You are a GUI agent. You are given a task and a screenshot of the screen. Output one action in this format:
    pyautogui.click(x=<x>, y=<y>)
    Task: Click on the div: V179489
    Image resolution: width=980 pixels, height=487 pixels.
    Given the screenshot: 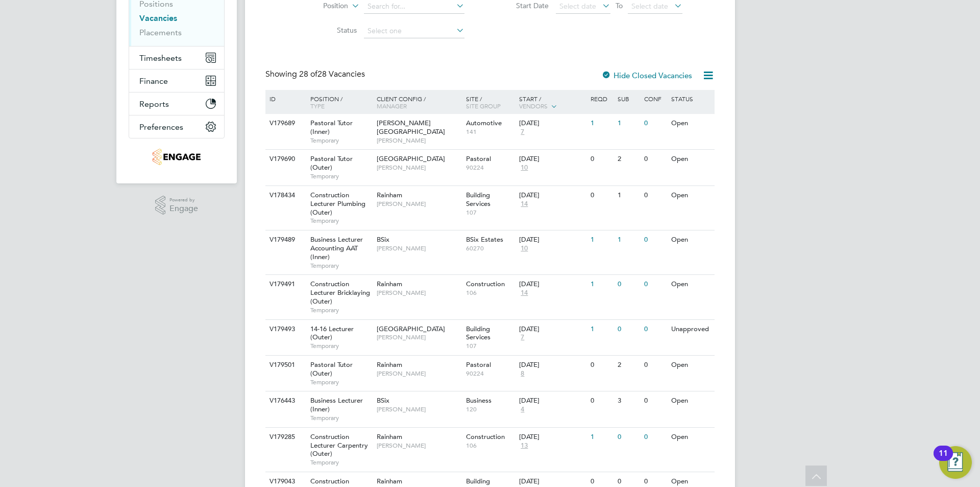 What is the action you would take?
    pyautogui.click(x=285, y=240)
    